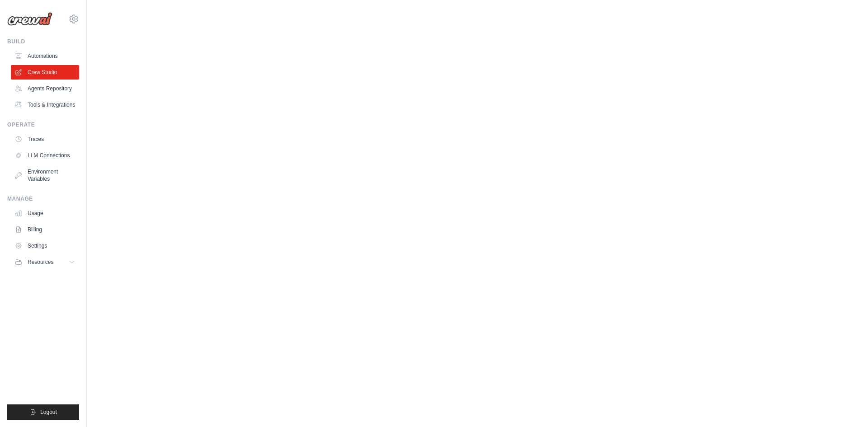  What do you see at coordinates (45, 262) in the screenshot?
I see `button: Resources` at bounding box center [45, 262].